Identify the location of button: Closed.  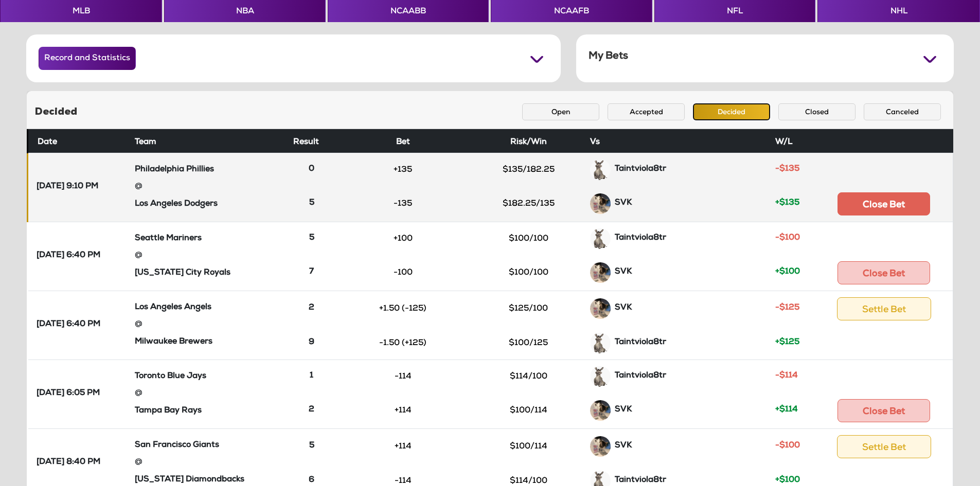
(817, 111).